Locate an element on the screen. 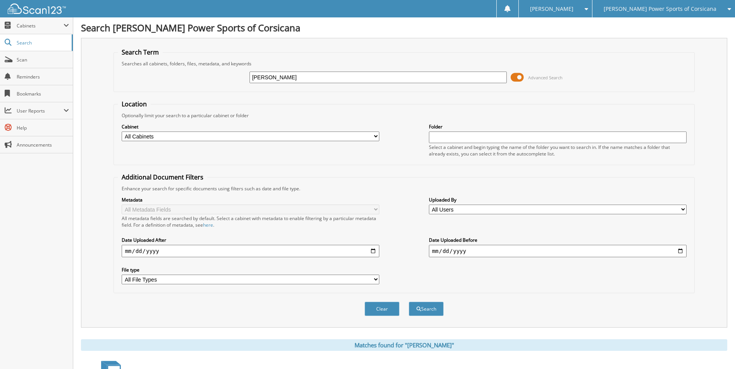 The image size is (735, 369). input: start is located at coordinates (250, 251).